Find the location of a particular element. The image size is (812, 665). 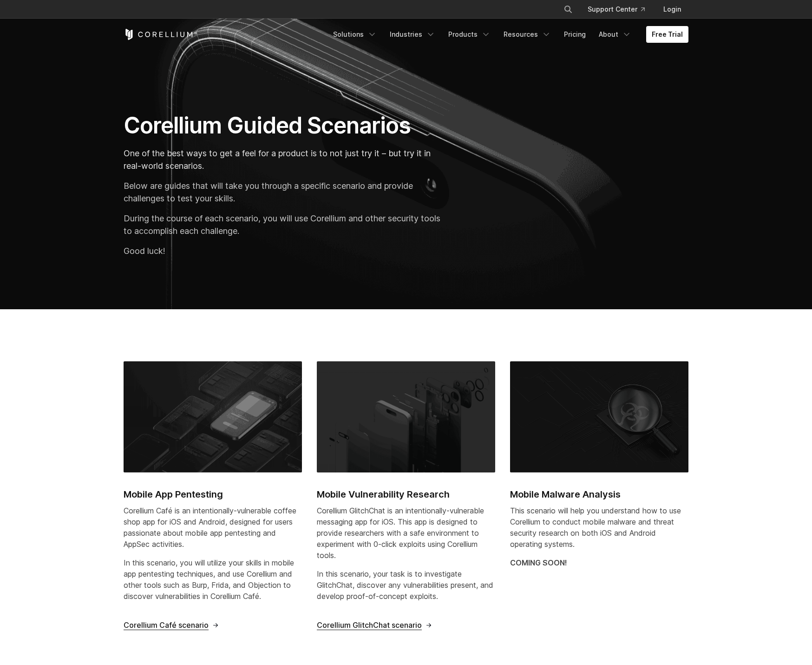

p: During the course of each scenario, you will use Corellium and other security tools to accomplish... is located at coordinates (285, 224).